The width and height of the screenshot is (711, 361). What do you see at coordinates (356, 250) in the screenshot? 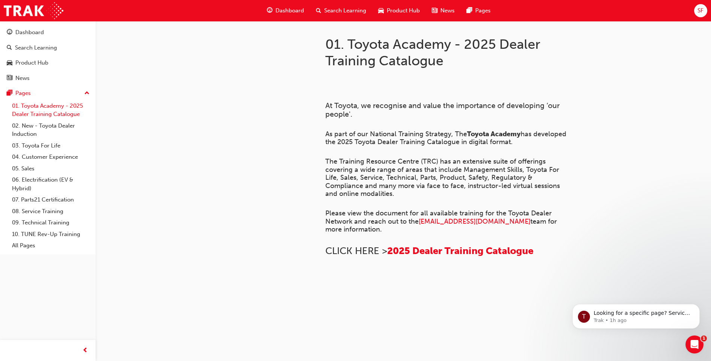
I see `span: CLICK HERE >` at bounding box center [356, 250].